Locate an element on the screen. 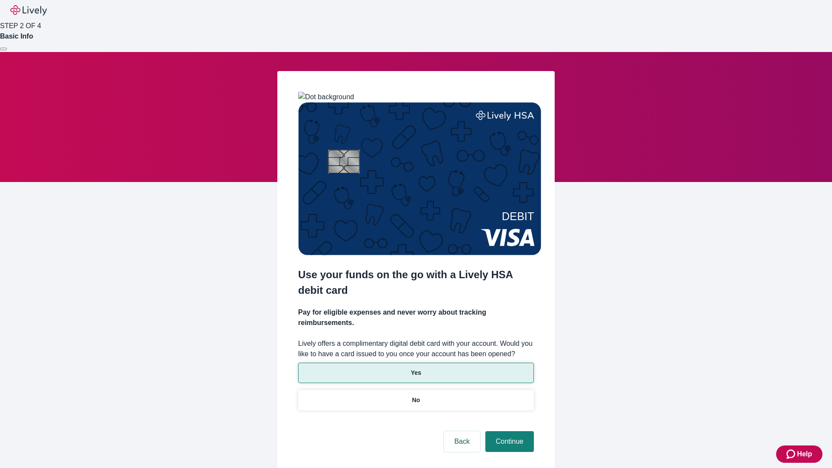  button: Back is located at coordinates (462, 442).